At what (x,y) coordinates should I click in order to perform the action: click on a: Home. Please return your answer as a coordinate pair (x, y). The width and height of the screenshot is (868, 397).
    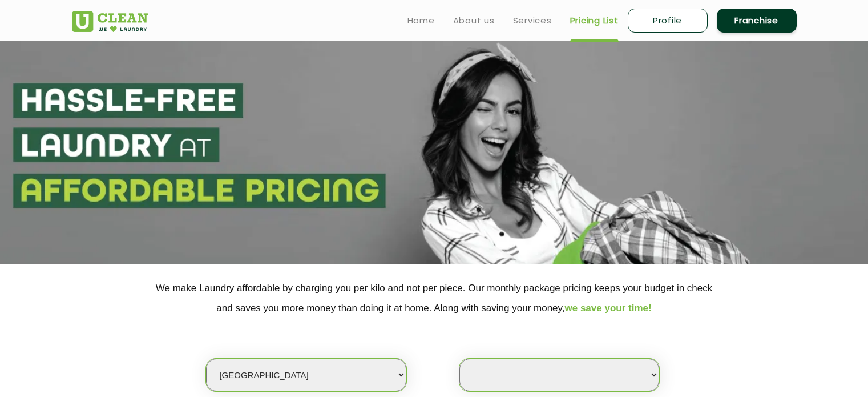
    Looking at the image, I should click on (421, 20).